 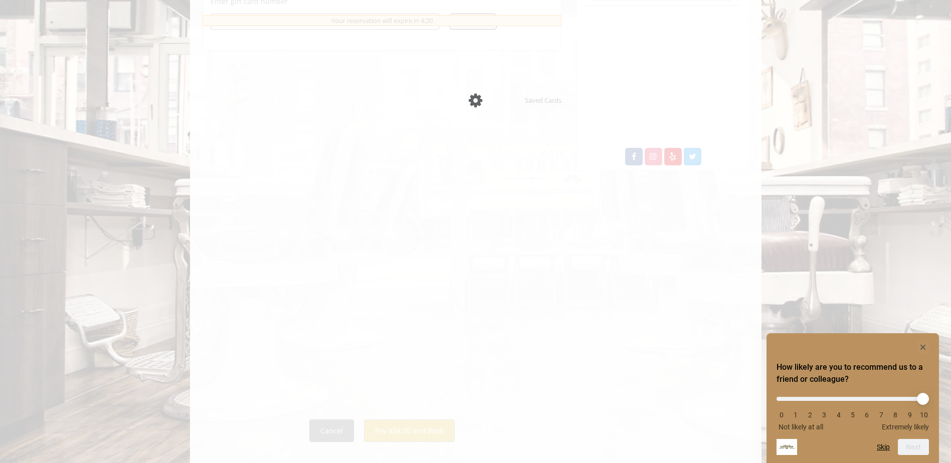 What do you see at coordinates (910, 415) in the screenshot?
I see `li: 9` at bounding box center [910, 415].